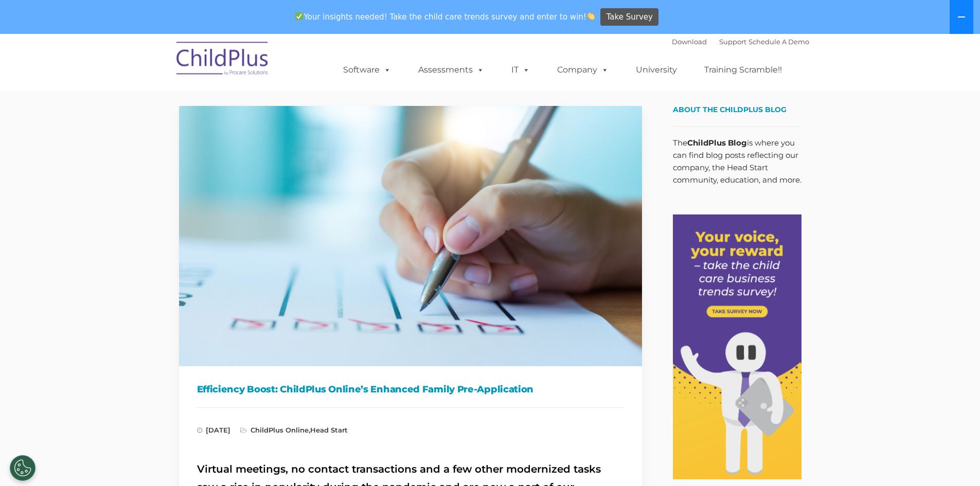 The image size is (980, 486). I want to click on a: ChildPlus Online, so click(279, 430).